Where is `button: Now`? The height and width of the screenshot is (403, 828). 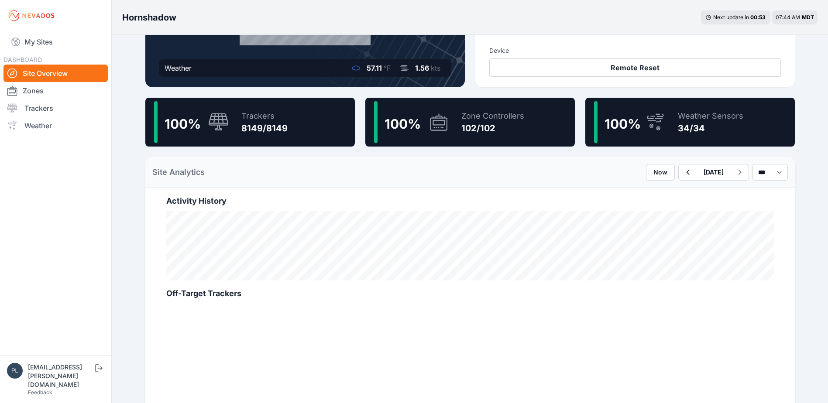 button: Now is located at coordinates (660, 172).